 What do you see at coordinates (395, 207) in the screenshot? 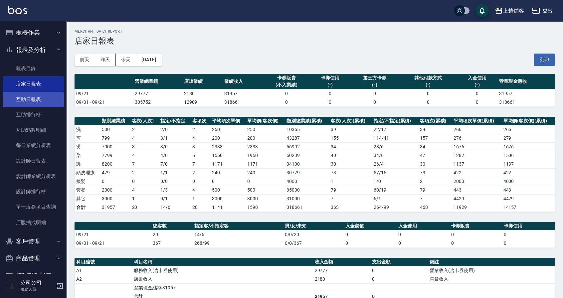
I see `td: 264/99` at bounding box center [395, 207].